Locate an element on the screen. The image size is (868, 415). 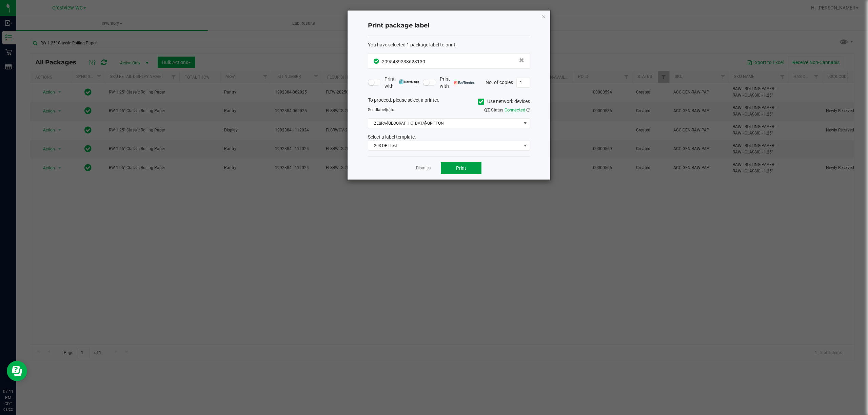
button: Print is located at coordinates (461, 168).